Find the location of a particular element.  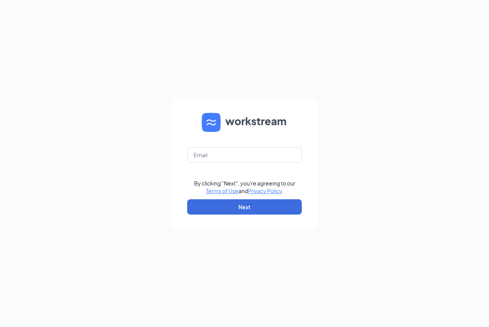

a: Terms of Use is located at coordinates (222, 191).